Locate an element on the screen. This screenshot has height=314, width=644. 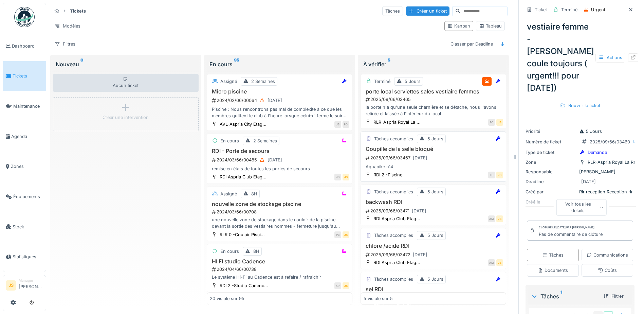
div: Manager is located at coordinates (31, 280).